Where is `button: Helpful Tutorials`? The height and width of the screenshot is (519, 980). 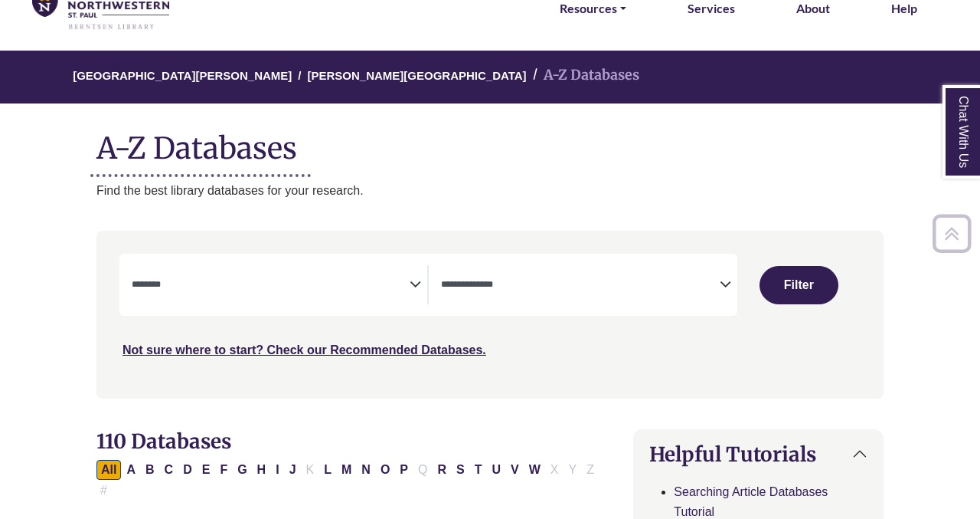
button: Helpful Tutorials is located at coordinates (758, 454).